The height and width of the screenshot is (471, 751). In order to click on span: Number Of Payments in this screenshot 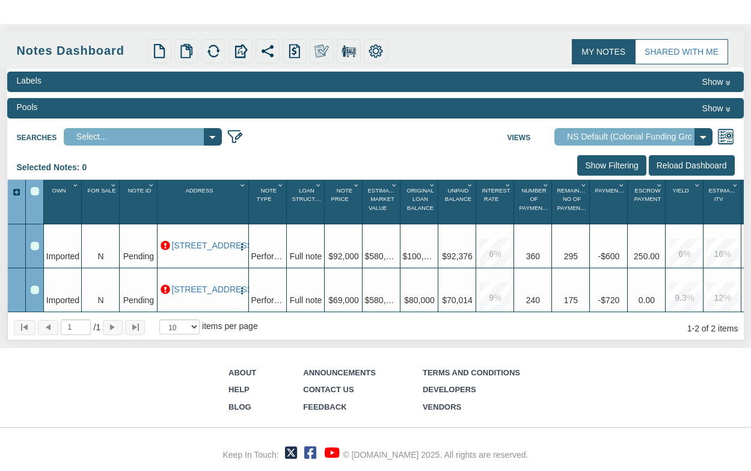, I will do `click(534, 199)`.